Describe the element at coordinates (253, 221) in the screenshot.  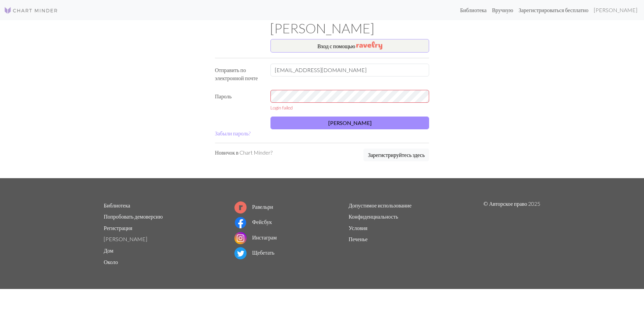
I see `a: Фейсбук` at that location.